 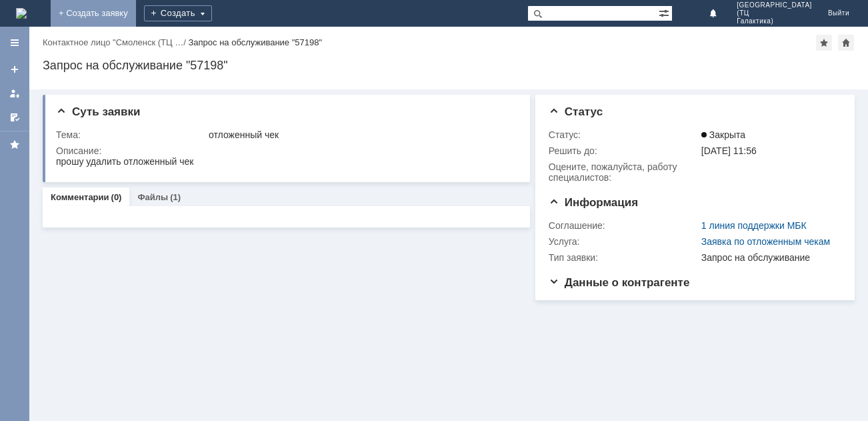 What do you see at coordinates (769, 258) in the screenshot?
I see `div: Запрос на обслуживание` at bounding box center [769, 258].